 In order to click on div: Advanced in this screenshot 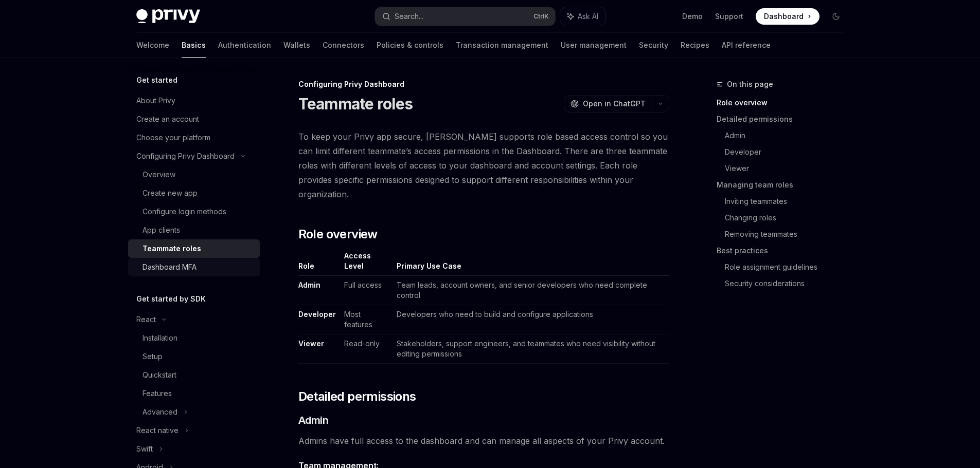, I will do `click(160, 412)`.